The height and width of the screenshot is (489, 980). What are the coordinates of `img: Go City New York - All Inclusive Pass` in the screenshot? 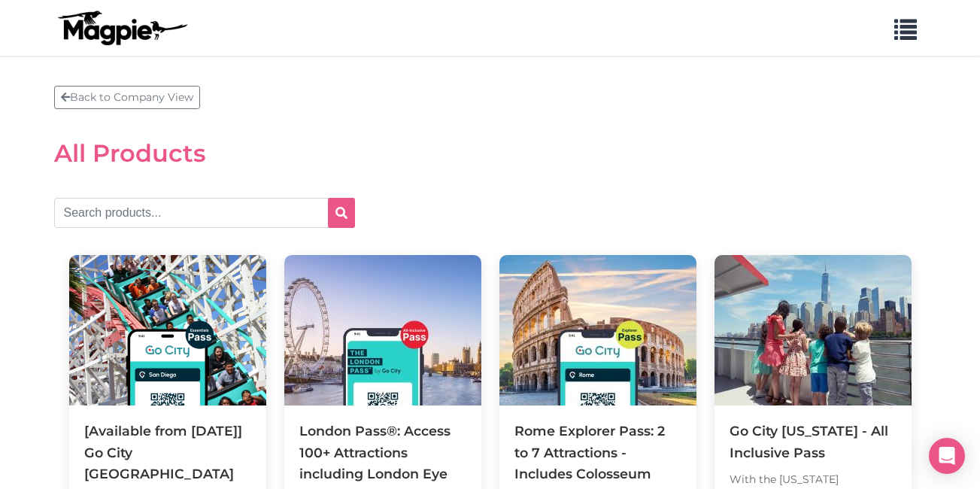 It's located at (814, 331).